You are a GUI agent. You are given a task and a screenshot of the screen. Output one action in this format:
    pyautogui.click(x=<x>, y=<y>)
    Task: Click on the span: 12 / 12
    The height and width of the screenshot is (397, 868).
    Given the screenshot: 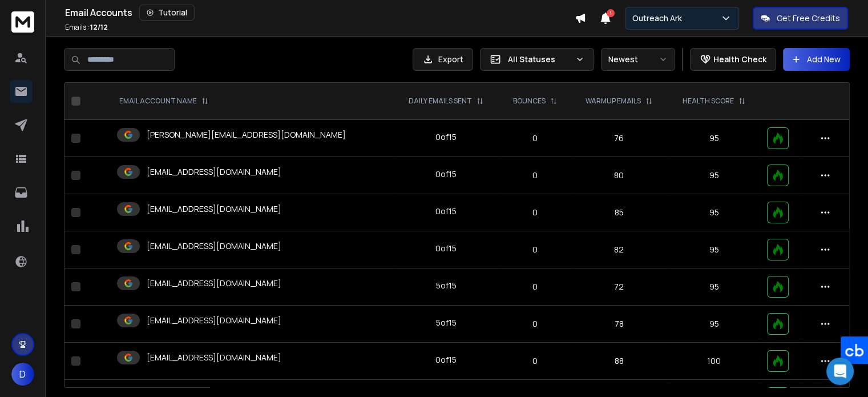 What is the action you would take?
    pyautogui.click(x=99, y=27)
    